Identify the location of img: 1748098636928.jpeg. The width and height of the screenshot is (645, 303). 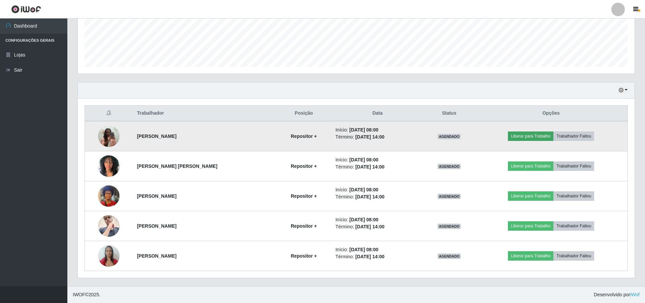
(109, 136).